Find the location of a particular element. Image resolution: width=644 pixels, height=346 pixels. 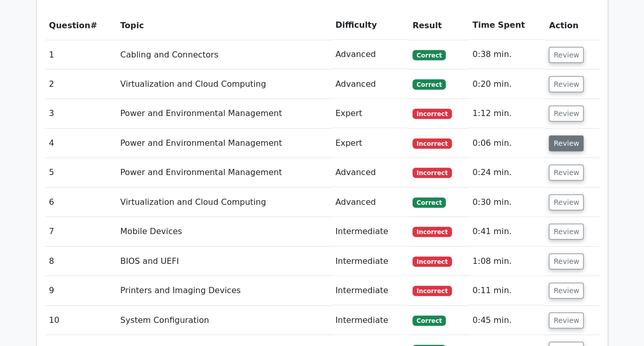

th: Time Spent is located at coordinates (506, 25).